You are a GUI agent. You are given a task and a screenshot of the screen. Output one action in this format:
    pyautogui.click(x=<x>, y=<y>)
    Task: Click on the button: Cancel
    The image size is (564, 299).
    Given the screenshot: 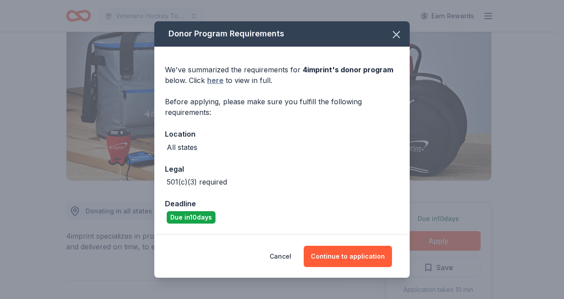 What is the action you would take?
    pyautogui.click(x=280, y=256)
    